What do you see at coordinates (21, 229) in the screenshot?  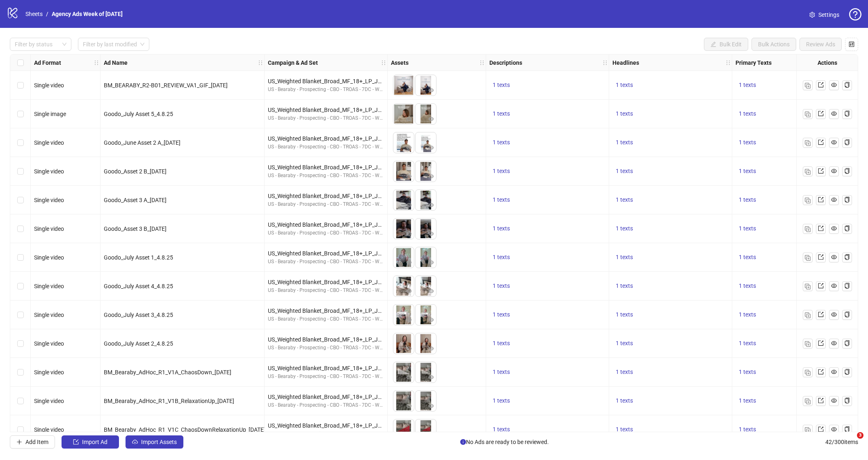 I see `div: Select row 6` at bounding box center [21, 229].